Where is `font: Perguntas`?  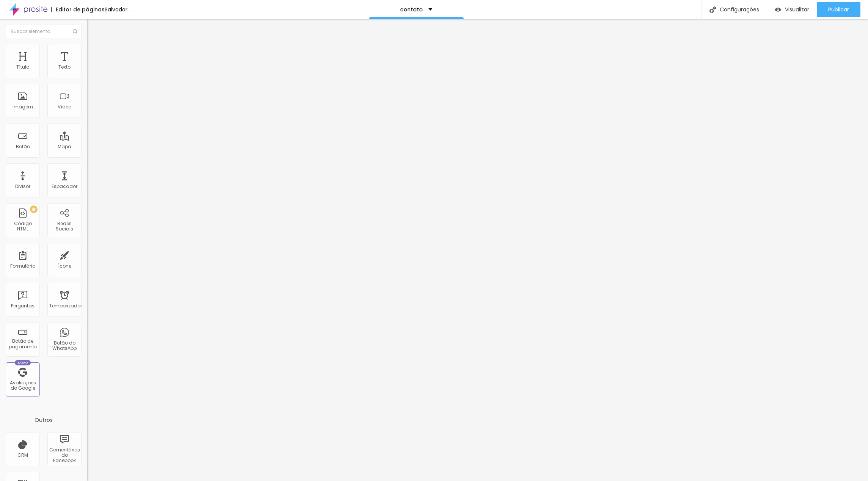
font: Perguntas is located at coordinates (23, 305).